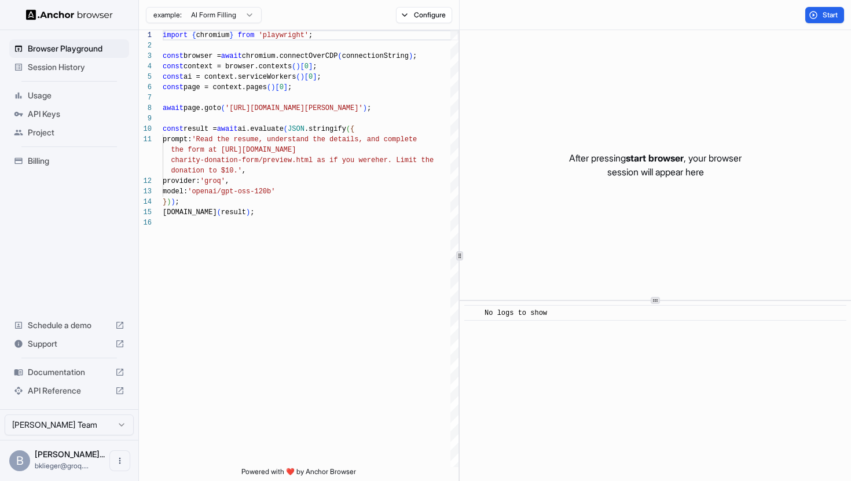  I want to click on span: context = browser.contexts, so click(237, 67).